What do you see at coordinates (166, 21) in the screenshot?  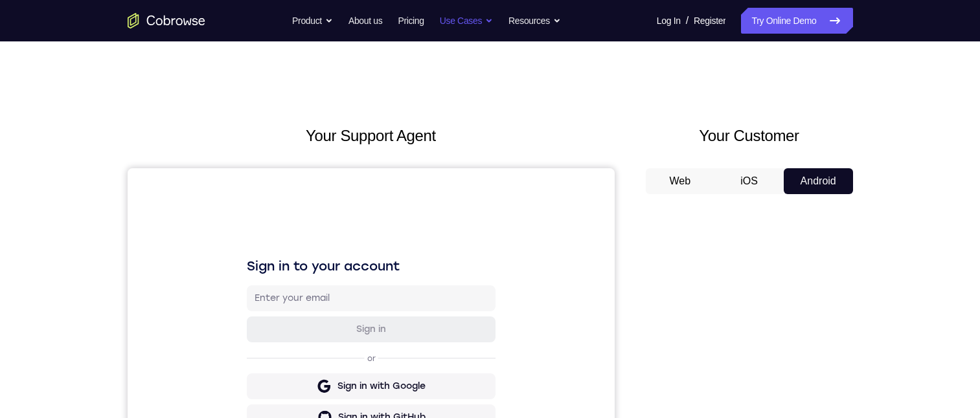 I see `a: Go to the home page` at bounding box center [166, 21].